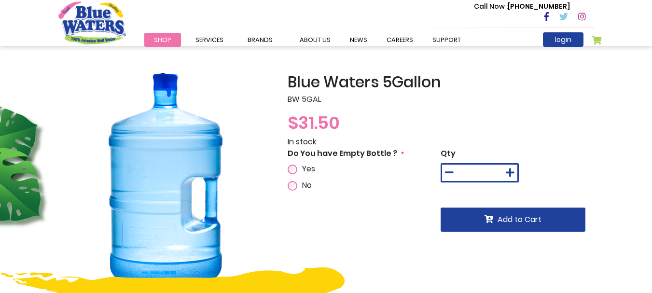  What do you see at coordinates (314, 123) in the screenshot?
I see `span: $31.50` at bounding box center [314, 123].